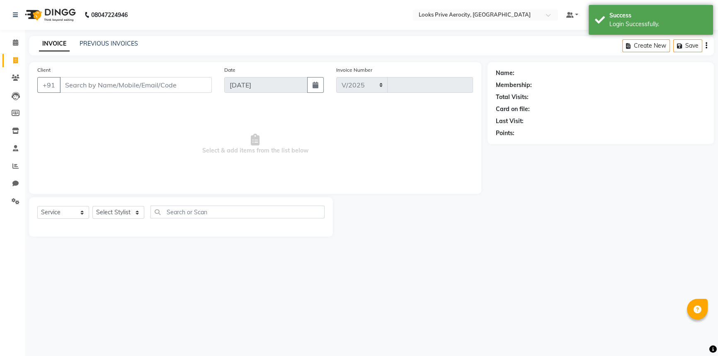 The width and height of the screenshot is (718, 356). What do you see at coordinates (109, 44) in the screenshot?
I see `a: PREVIOUS INVOICES` at bounding box center [109, 44].